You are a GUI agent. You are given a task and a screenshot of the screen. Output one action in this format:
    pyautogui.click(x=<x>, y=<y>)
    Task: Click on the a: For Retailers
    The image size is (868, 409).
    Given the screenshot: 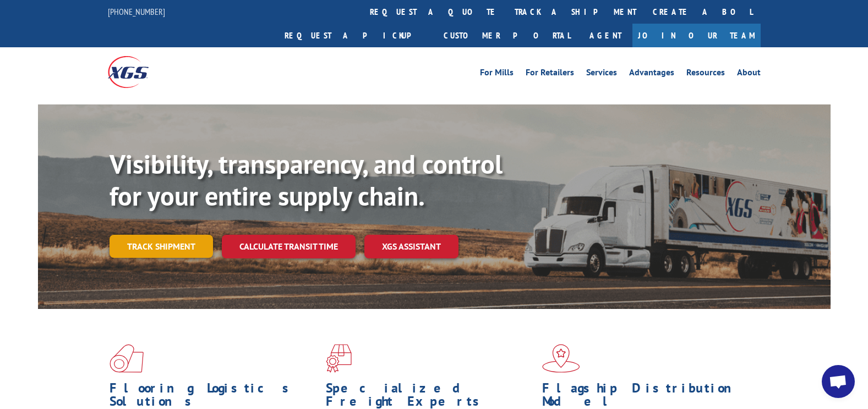 What is the action you would take?
    pyautogui.click(x=550, y=74)
    